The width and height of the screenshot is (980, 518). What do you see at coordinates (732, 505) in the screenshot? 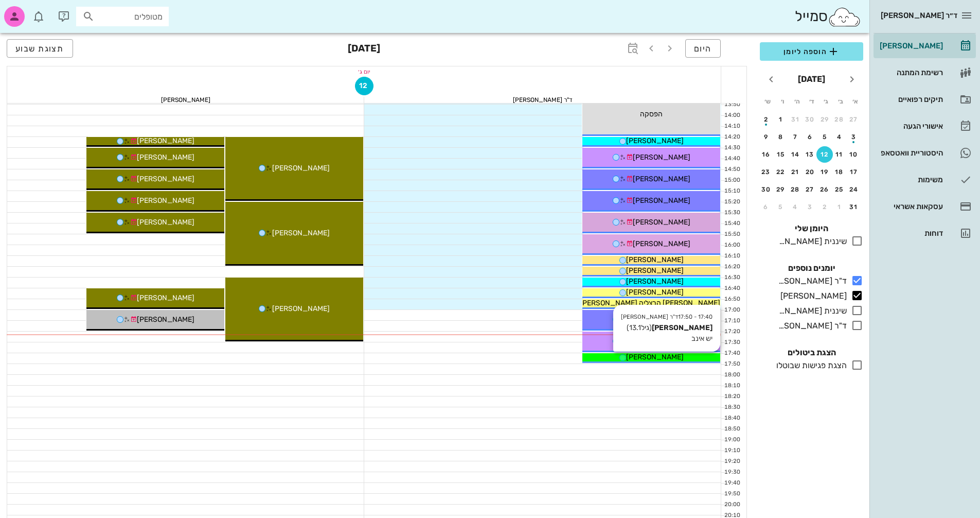
I see `div: 20:00` at bounding box center [732, 505].